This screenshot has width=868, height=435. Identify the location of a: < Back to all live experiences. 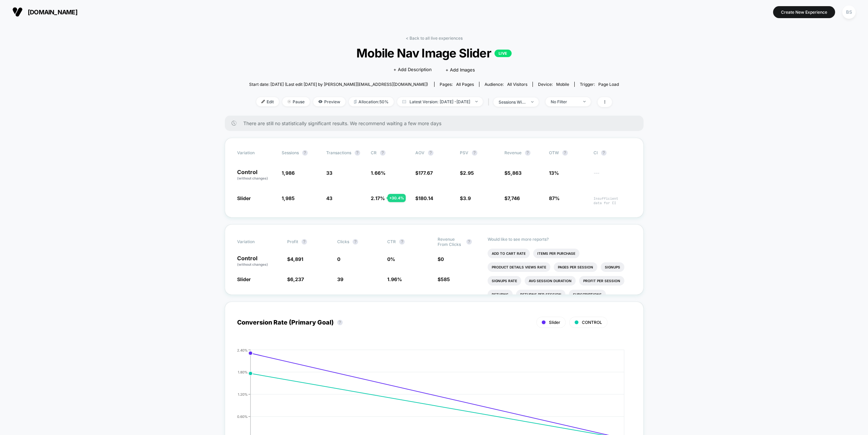
(434, 38).